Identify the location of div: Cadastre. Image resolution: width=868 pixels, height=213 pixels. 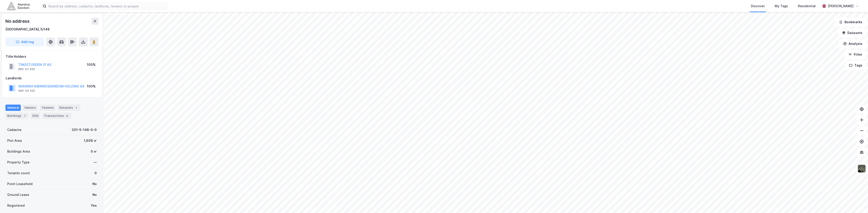
(14, 130).